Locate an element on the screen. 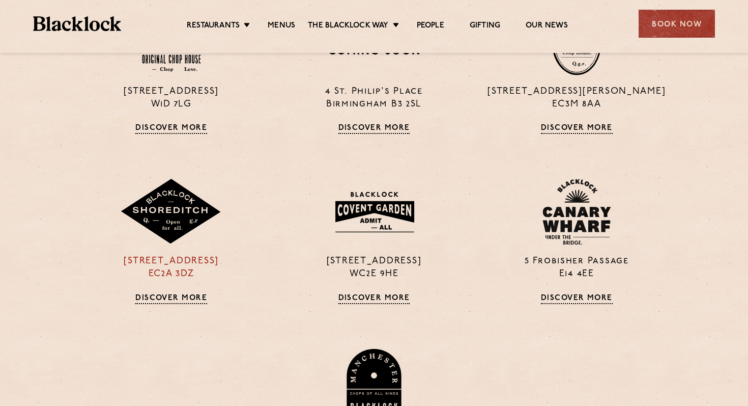 The height and width of the screenshot is (406, 748). a: People is located at coordinates (431, 26).